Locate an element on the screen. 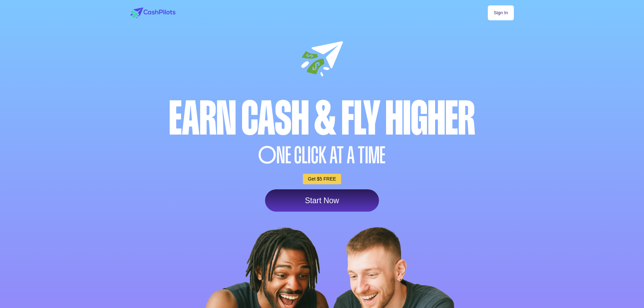 This screenshot has width=644, height=308. img: logo is located at coordinates (153, 13).